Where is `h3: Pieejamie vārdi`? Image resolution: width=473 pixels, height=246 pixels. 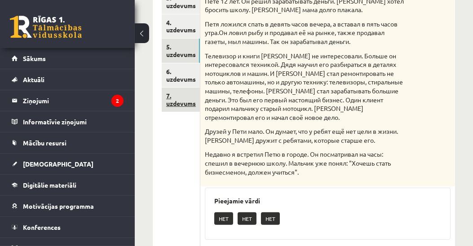
h3: Pieejamie vārdi is located at coordinates (328, 201).